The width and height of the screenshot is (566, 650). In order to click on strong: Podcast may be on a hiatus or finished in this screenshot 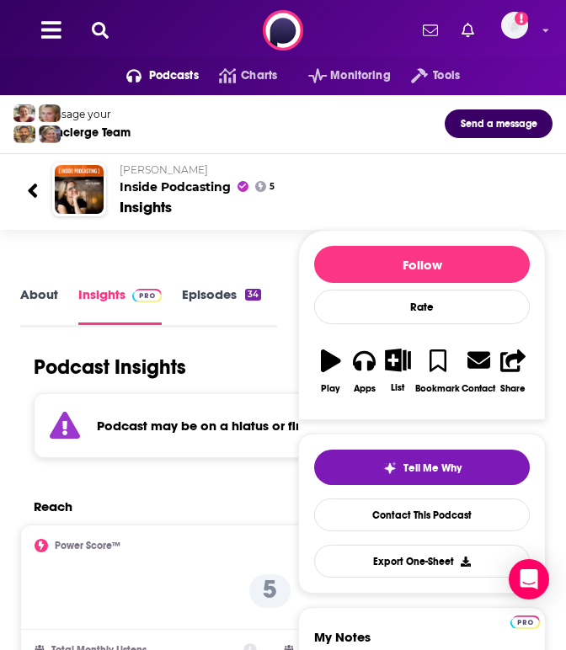, I will do `click(216, 425)`.